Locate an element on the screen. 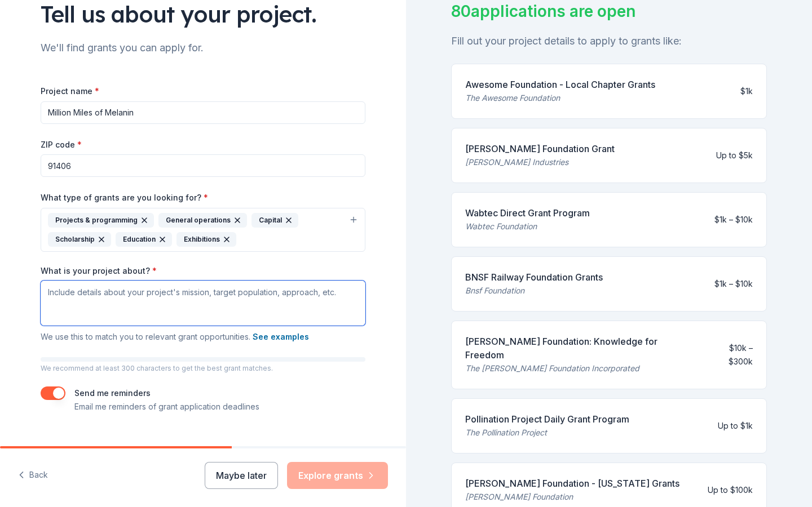  div: The Awesome Foundation is located at coordinates (560, 98).